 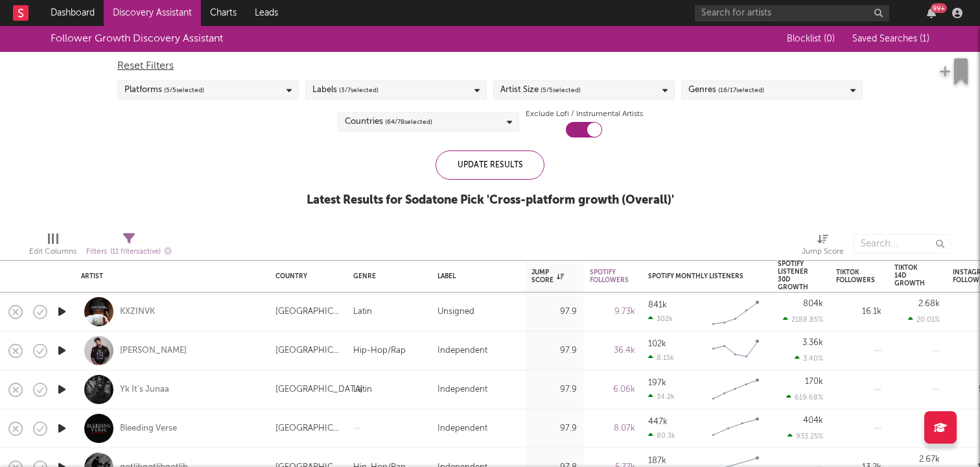 I want to click on div: 3.36k, so click(x=813, y=342).